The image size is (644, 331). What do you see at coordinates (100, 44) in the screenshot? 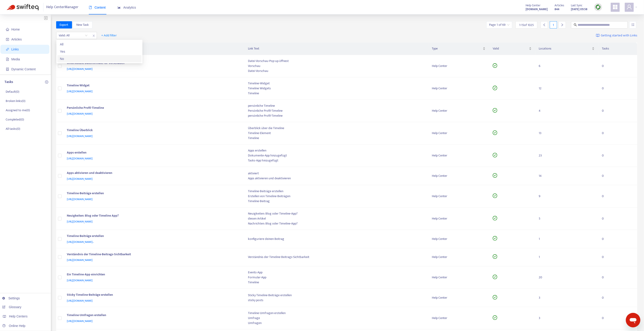
I see `div: All` at bounding box center [100, 44].